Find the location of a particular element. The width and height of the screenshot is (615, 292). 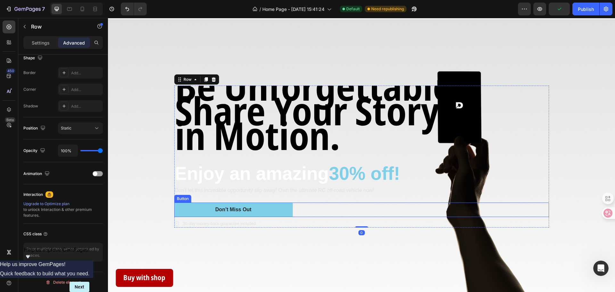

button: go back is located at coordinates (10, 9).